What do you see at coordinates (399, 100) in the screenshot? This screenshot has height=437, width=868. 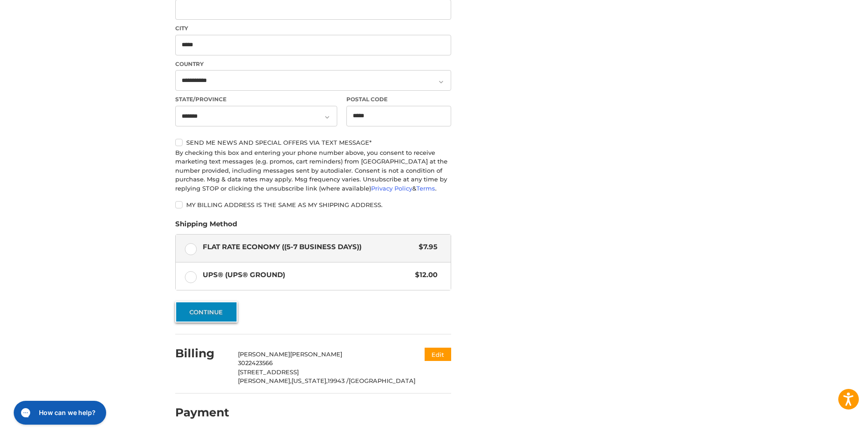 I see `label: Postal Code` at bounding box center [399, 100].